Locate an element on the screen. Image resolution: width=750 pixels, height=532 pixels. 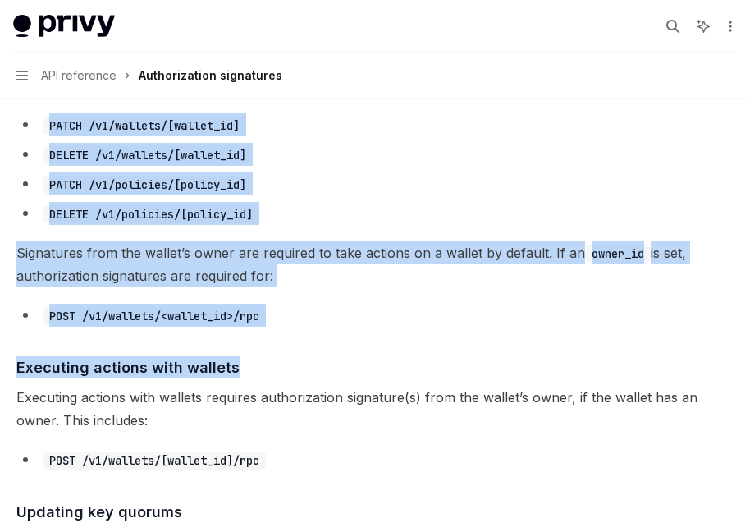
code: PATCH /v1/policies/[policy_id] is located at coordinates (148, 185).